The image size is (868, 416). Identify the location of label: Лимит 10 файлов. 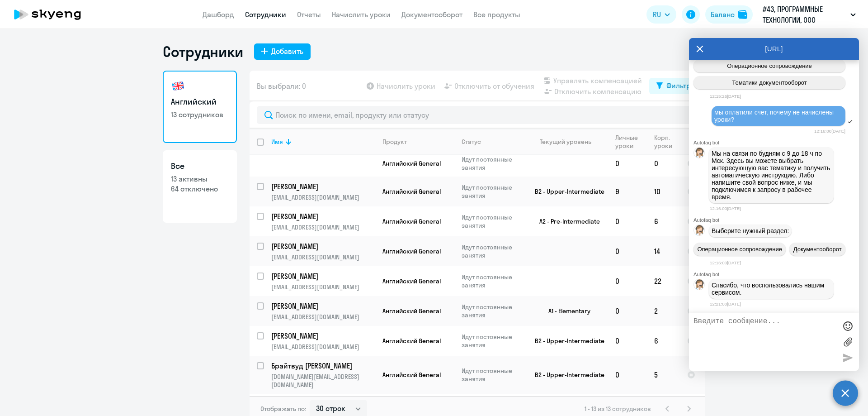
(848, 342).